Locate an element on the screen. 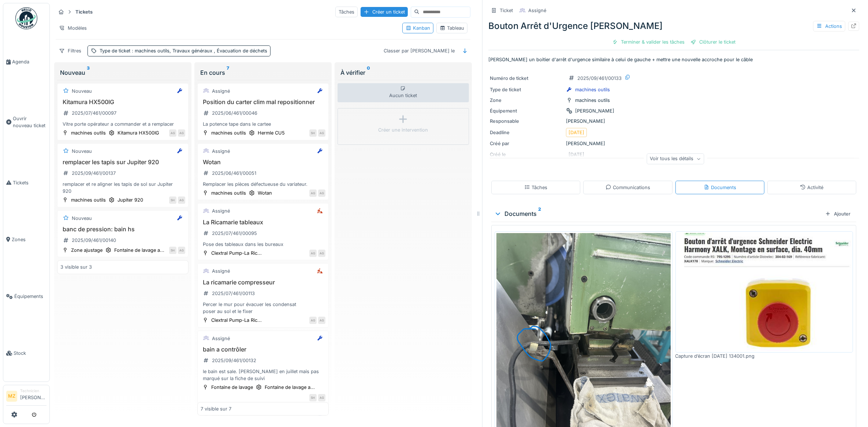  div: 3 visible sur 3 is located at coordinates (76, 267).